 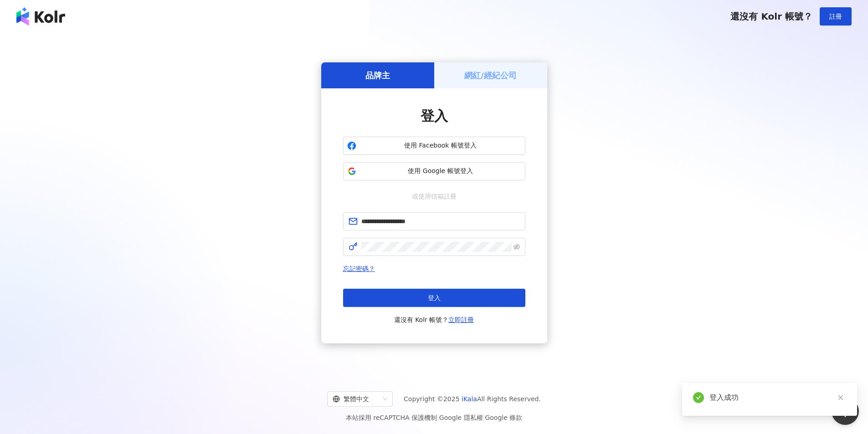 I want to click on a: 立即註冊, so click(x=461, y=320).